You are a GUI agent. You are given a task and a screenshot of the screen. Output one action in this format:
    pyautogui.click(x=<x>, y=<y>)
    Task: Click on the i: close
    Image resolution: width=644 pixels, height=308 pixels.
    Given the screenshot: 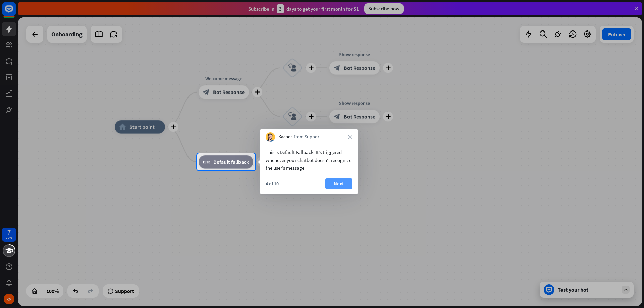 What is the action you would take?
    pyautogui.click(x=350, y=137)
    